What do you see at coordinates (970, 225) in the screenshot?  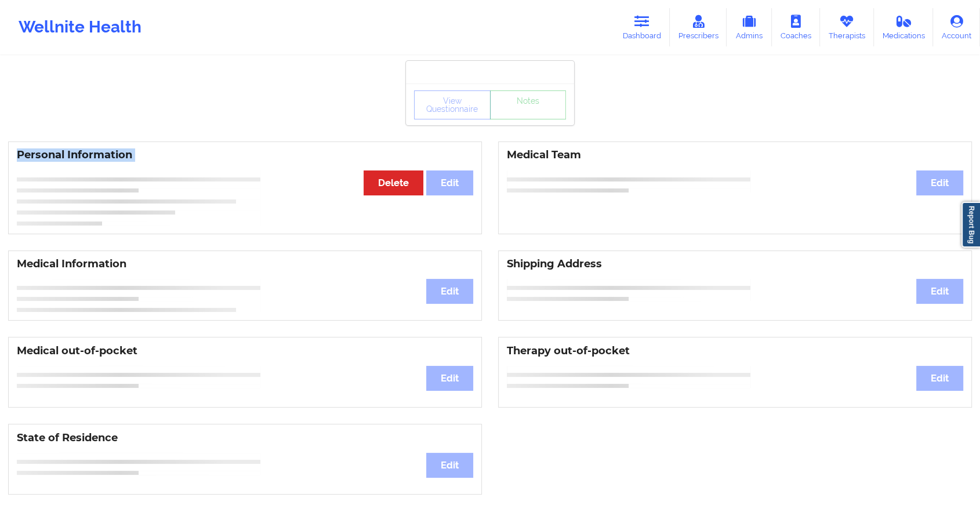 I see `a: Report Bug` at bounding box center [970, 225].